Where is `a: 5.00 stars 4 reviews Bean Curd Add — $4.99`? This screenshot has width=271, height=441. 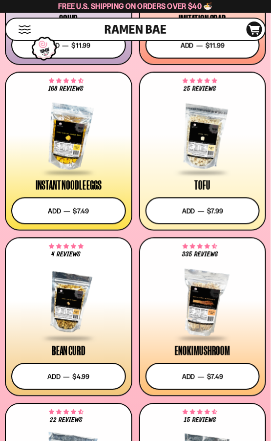 a: 5.00 stars 4 reviews Bean Curd Add — $4.99 is located at coordinates (68, 317).